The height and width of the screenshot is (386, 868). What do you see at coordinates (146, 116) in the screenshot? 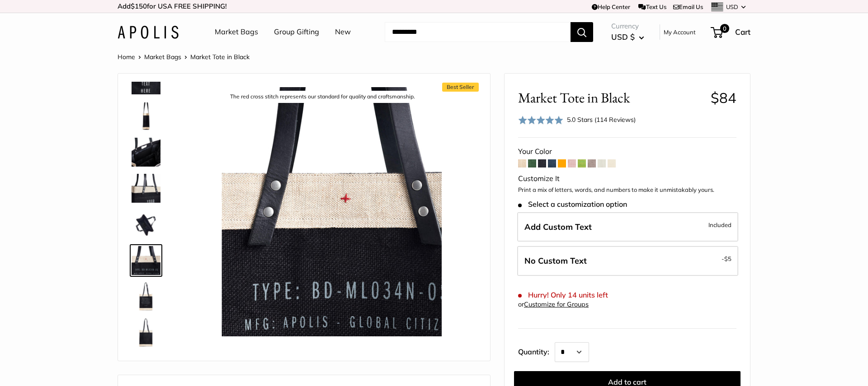
I see `img: Market Tote in Black` at bounding box center [146, 116].